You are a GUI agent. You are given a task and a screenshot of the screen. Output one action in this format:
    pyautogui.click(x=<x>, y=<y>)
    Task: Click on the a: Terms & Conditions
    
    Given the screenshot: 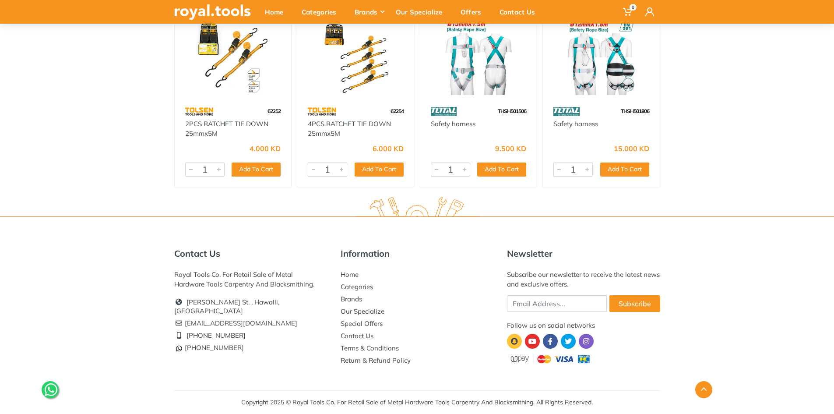 What is the action you would take?
    pyautogui.click(x=369, y=347)
    